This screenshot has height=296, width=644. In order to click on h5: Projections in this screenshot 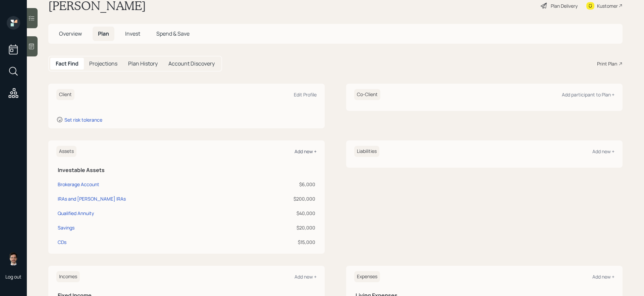, I will do `click(103, 64)`.